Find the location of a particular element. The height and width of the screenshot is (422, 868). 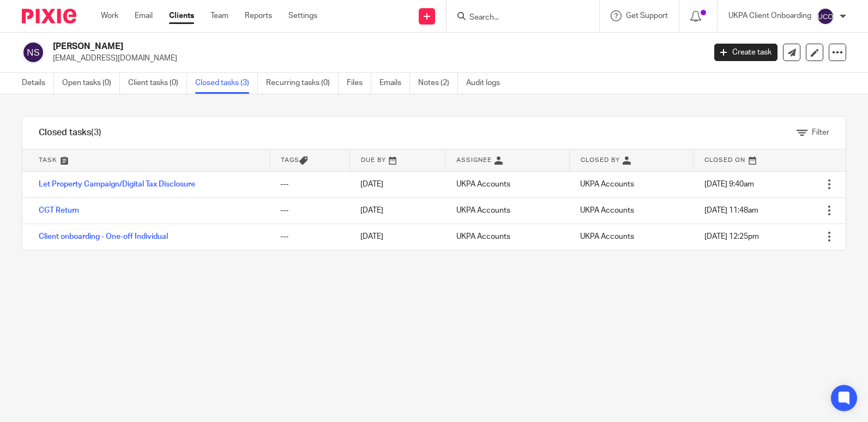

a: Work is located at coordinates (110, 16).